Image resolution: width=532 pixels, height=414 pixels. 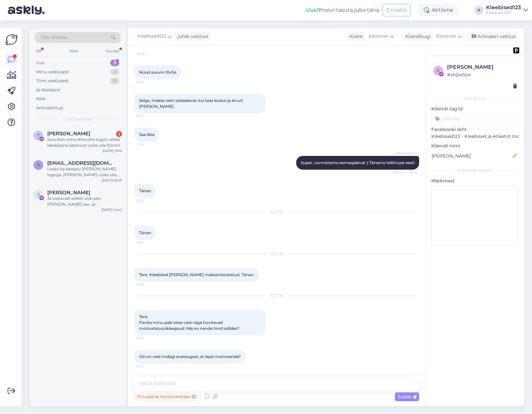 What do you see at coordinates (39, 165) in the screenshot?
I see `span: A` at bounding box center [39, 165].